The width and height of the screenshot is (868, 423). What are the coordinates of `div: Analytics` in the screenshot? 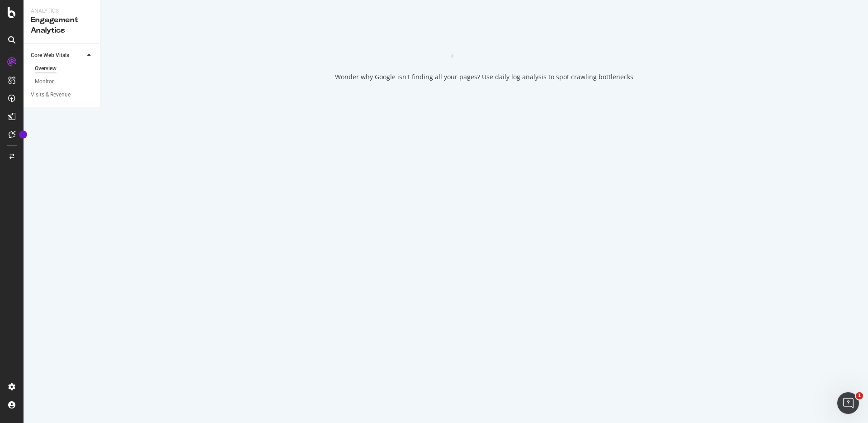 It's located at (62, 10).